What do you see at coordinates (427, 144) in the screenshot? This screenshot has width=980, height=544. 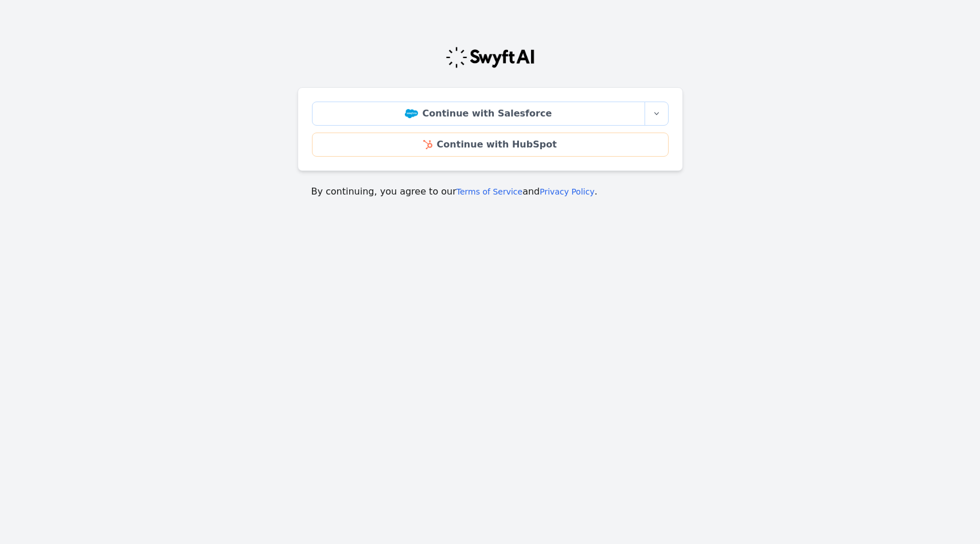 I see `img: HubSpot` at bounding box center [427, 144].